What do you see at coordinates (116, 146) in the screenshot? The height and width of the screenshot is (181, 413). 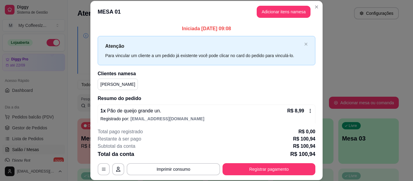 I see `p: Subtotal da conta` at bounding box center [116, 146].